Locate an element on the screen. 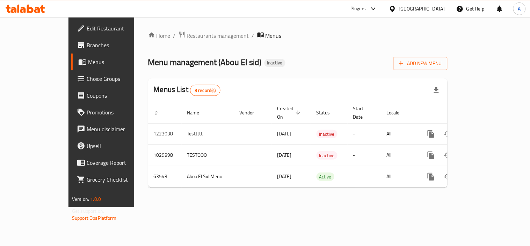 This screenshot has height=246, width=530. span: Choice Groups is located at coordinates (119, 79).